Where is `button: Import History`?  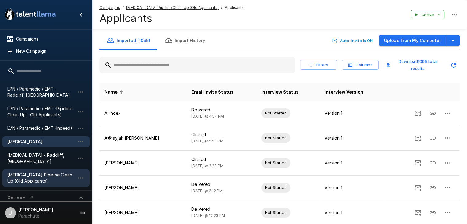 button: Import History is located at coordinates (185, 41).